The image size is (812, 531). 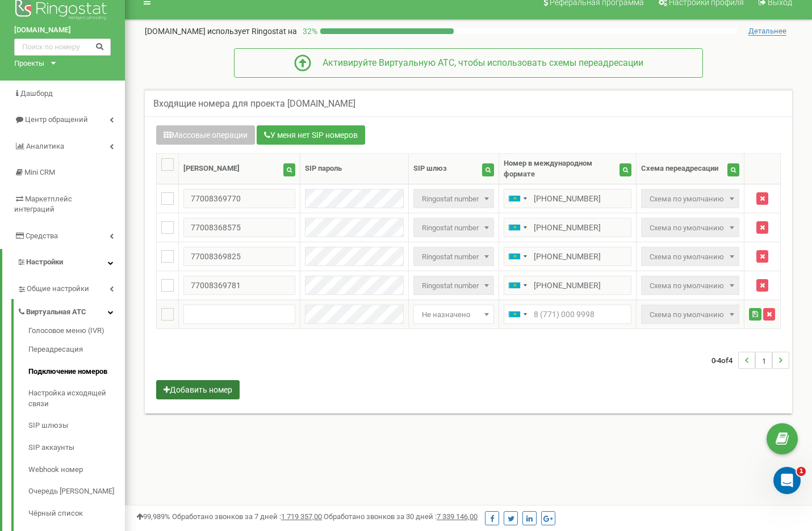 I want to click on a: Переадресация, so click(x=76, y=350).